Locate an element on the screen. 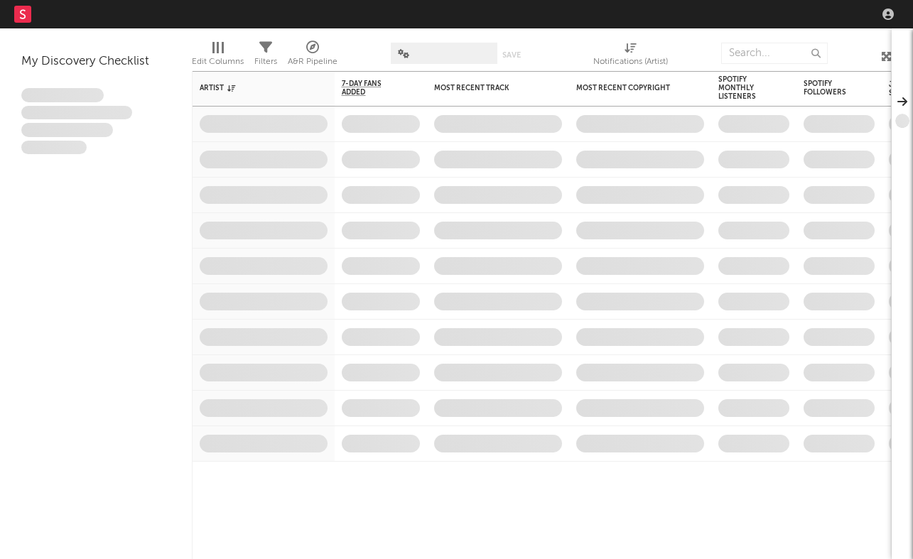 This screenshot has height=559, width=913. span: Lorem ipsum dolor is located at coordinates (63, 95).